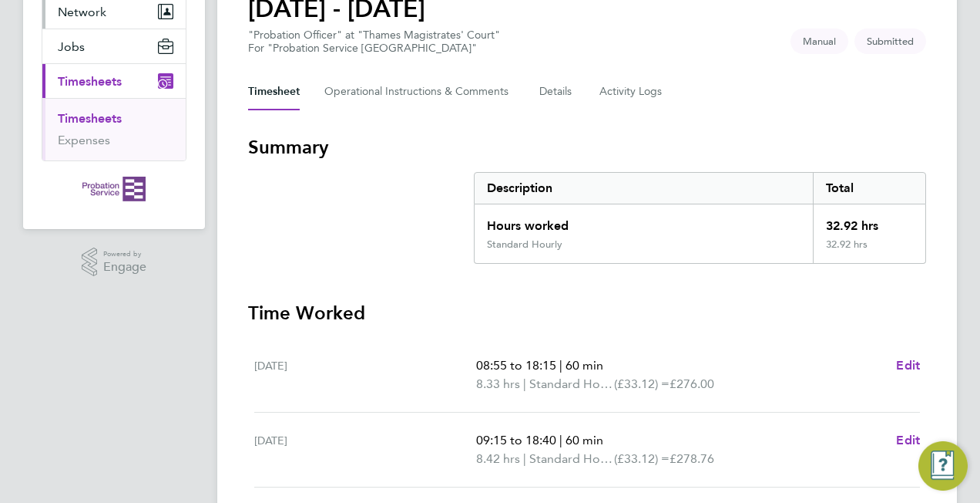 This screenshot has height=503, width=980. I want to click on span: 08:55 to 18:15, so click(517, 364).